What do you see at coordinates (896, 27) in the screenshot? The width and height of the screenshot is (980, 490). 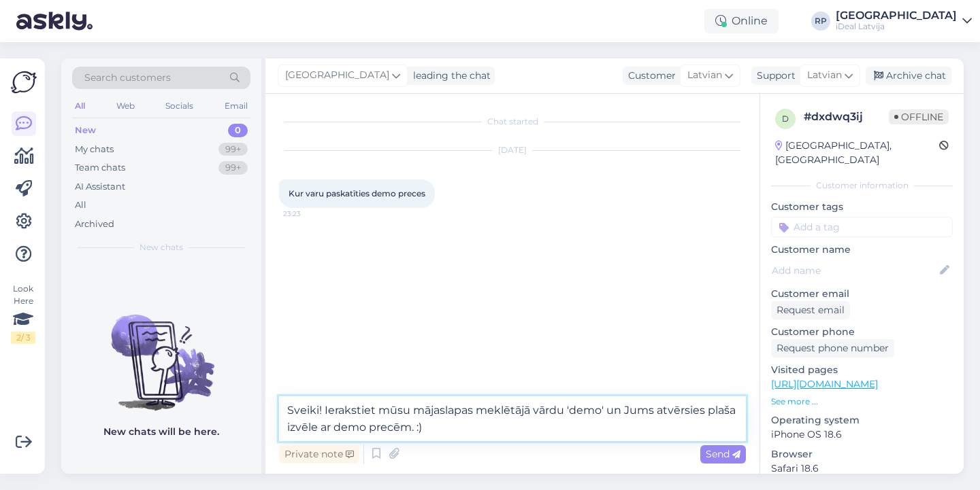 I see `div: iDeal Latvija` at bounding box center [896, 27].